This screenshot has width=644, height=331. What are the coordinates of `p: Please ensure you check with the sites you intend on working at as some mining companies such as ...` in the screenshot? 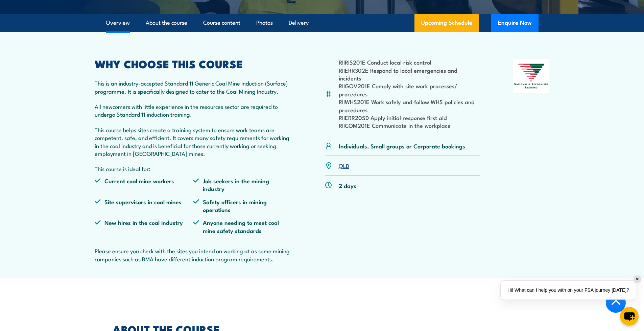 It's located at (194, 255).